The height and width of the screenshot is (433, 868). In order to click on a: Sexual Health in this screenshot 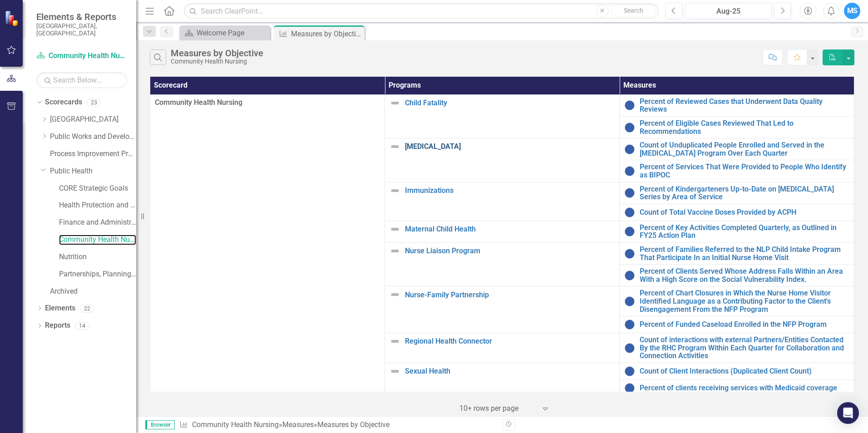, I will do `click(510, 371)`.